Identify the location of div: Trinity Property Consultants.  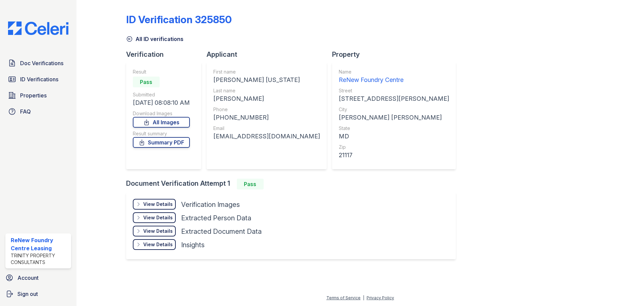
(40, 259).